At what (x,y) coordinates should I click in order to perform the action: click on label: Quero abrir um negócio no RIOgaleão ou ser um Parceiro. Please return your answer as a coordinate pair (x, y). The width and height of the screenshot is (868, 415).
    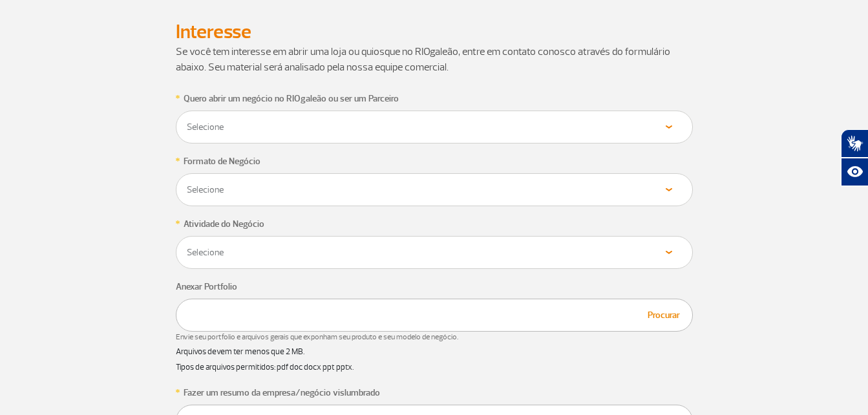
    Looking at the image, I should click on (291, 99).